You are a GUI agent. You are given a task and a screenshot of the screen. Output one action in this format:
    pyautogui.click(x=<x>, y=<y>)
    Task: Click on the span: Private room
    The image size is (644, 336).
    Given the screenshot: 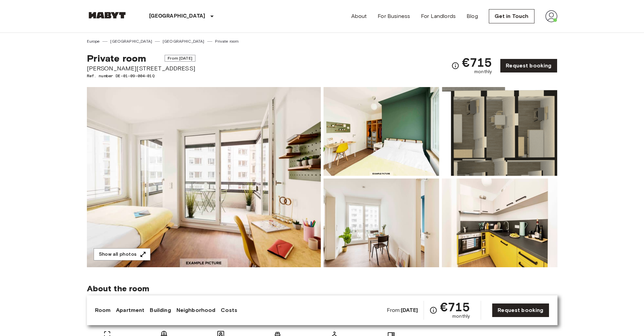 What is the action you would take?
    pyautogui.click(x=117, y=58)
    